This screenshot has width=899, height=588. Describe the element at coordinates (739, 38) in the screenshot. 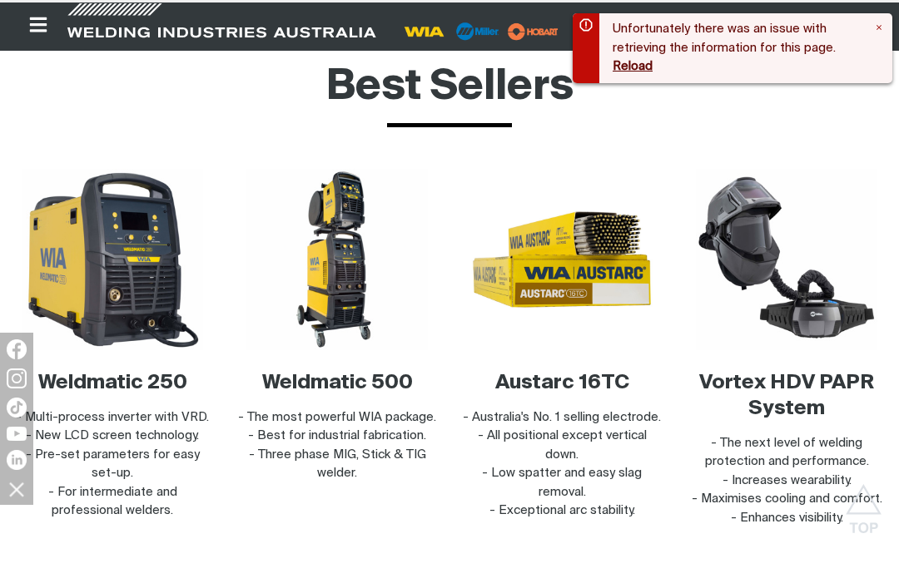

I see `p: Unfortunately there was an issue with retrieving the information for this page.` at that location.